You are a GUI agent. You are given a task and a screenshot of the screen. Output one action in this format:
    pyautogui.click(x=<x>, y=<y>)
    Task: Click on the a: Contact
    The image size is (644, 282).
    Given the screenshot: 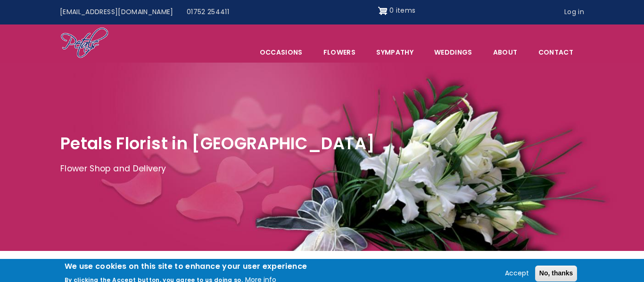 What is the action you would take?
    pyautogui.click(x=556, y=52)
    